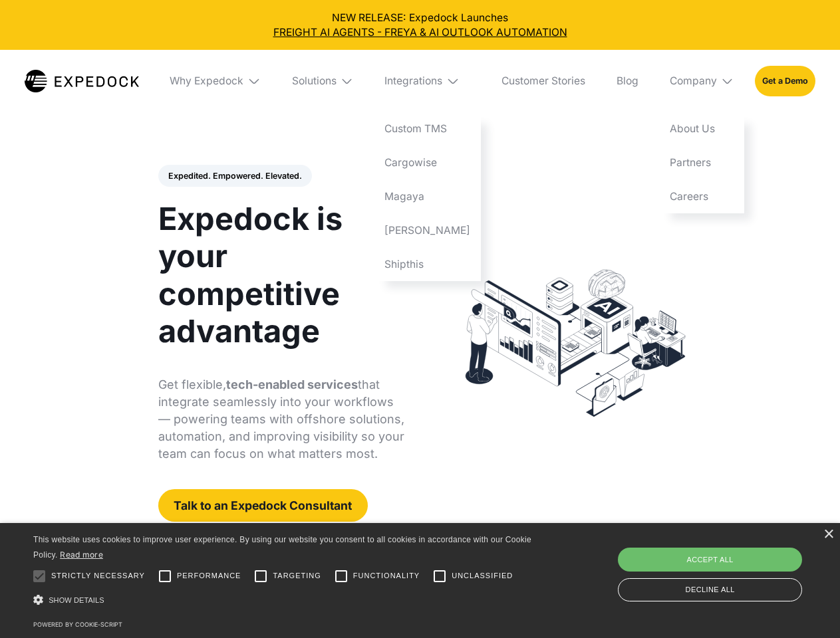 The width and height of the screenshot is (840, 638). What do you see at coordinates (296, 576) in the screenshot?
I see `span: Targeting` at bounding box center [296, 576].